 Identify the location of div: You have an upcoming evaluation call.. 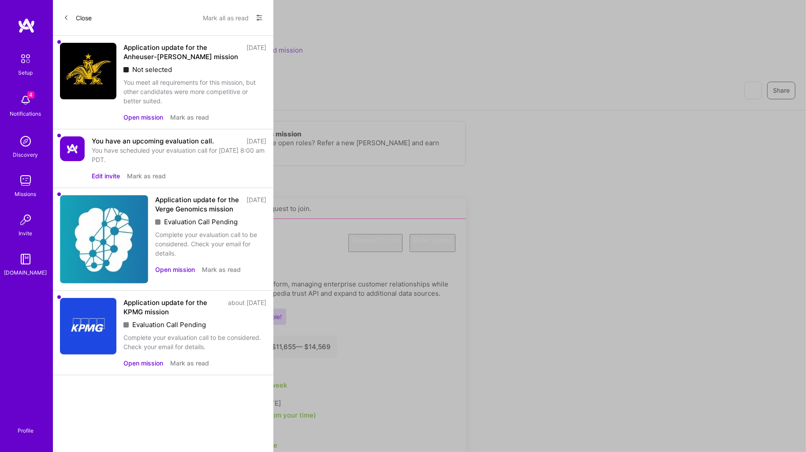
(153, 141).